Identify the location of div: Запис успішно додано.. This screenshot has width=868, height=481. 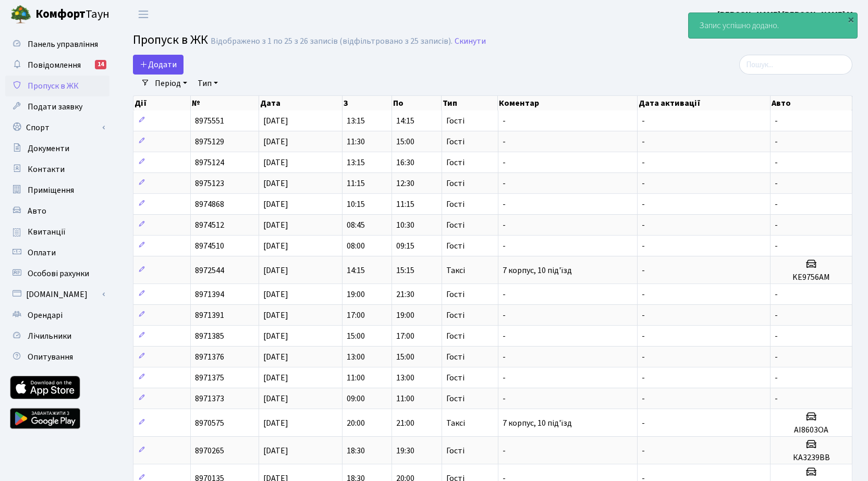
(773, 25).